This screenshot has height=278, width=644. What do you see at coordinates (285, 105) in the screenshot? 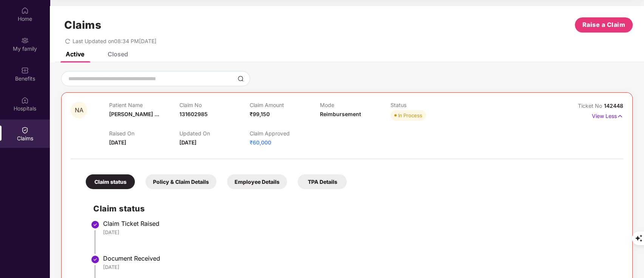
I see `p: Claim Amount` at bounding box center [285, 105].